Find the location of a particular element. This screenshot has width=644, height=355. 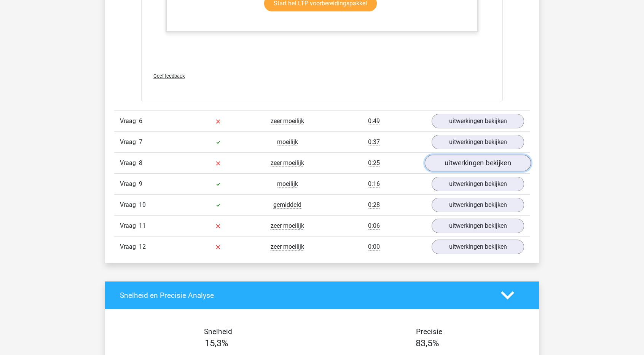

h4: Snelheid en Precisie Analyse is located at coordinates (305, 295).